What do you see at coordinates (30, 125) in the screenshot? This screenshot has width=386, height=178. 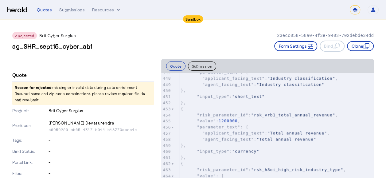 I see `p: Producer:` at bounding box center [30, 125].